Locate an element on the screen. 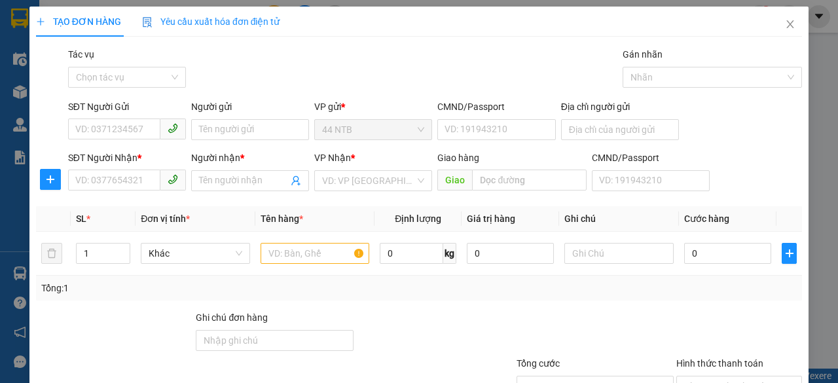  span: Yêu cầu xuất hóa đơn điện tử is located at coordinates (211, 22).